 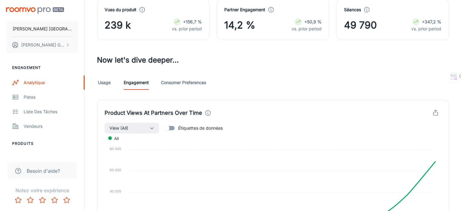 What do you see at coordinates (114, 138) in the screenshot?
I see `span: All` at bounding box center [114, 138].